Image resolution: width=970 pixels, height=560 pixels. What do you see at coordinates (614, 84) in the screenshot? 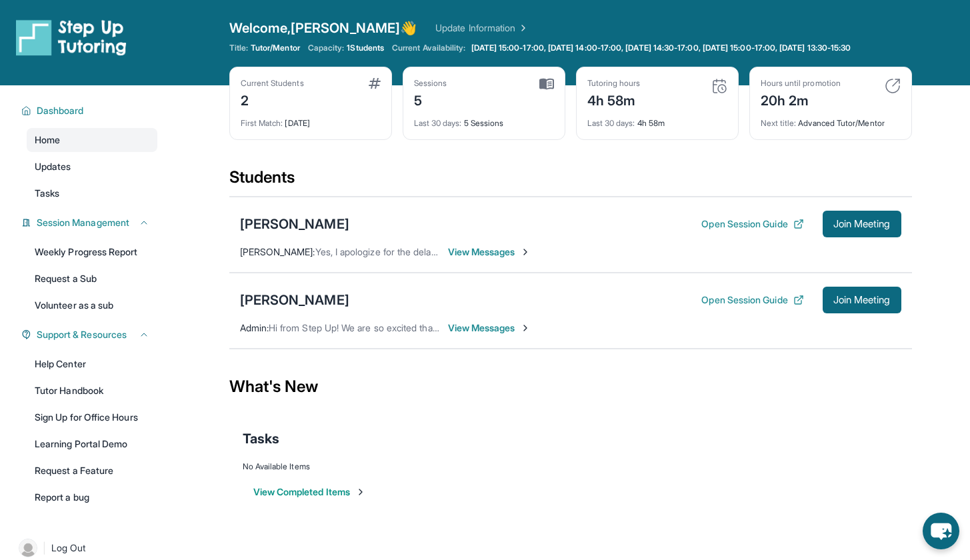
I see `div: Tutoring hours` at bounding box center [614, 84].